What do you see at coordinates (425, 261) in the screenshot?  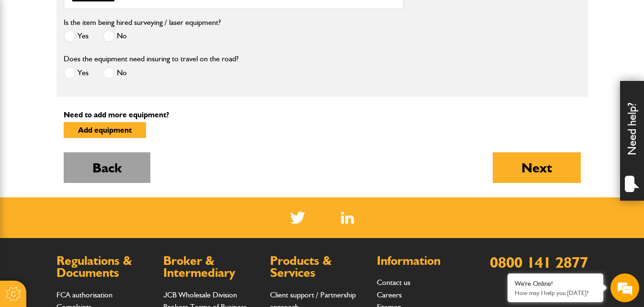 I see `h2: Information` at bounding box center [425, 261].